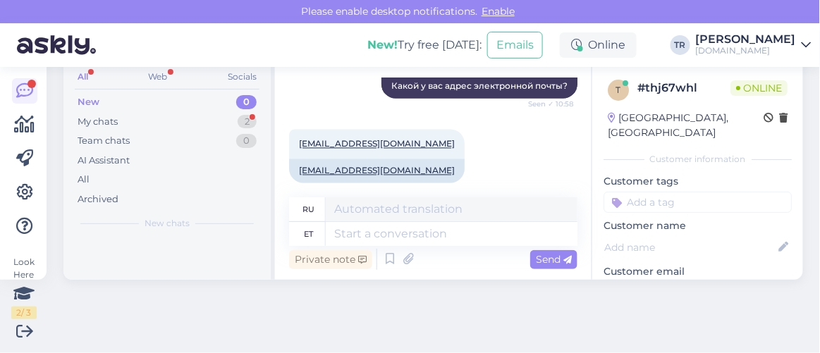 The width and height of the screenshot is (820, 353). I want to click on div: Private note, so click(331, 260).